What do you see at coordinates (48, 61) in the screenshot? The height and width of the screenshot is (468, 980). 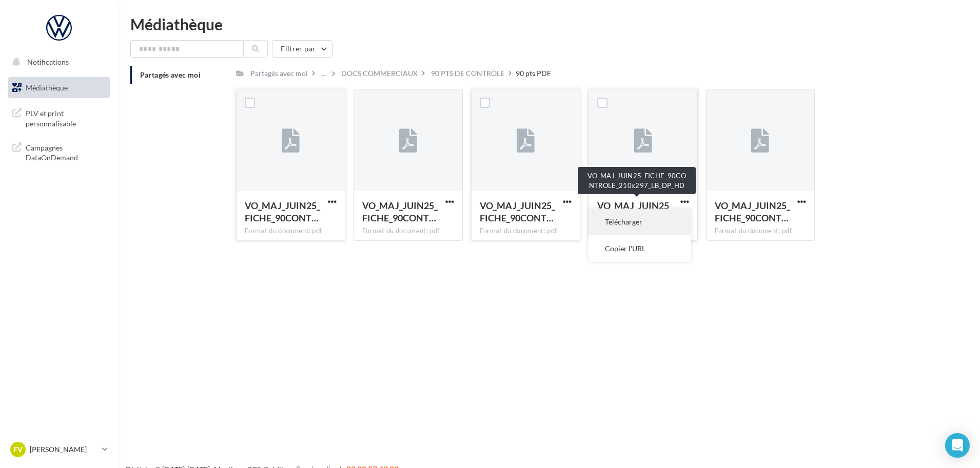 I see `span: Notifications` at bounding box center [48, 61].